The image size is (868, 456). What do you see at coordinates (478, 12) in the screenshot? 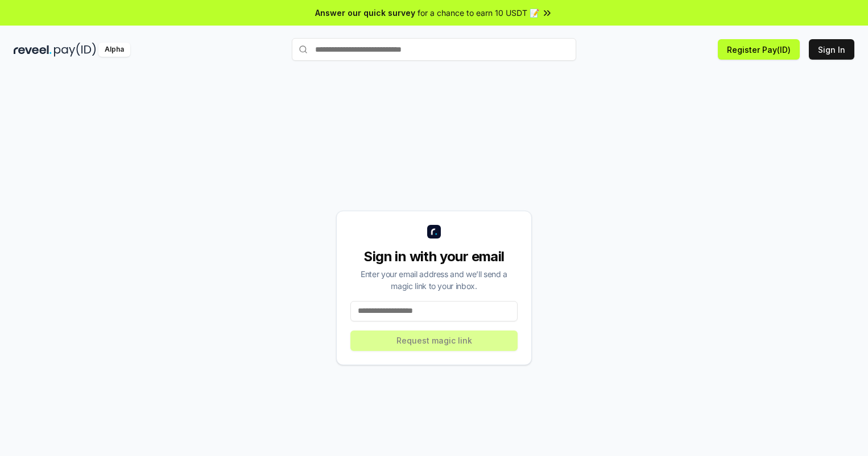
I see `span: for a chance to earn 10 USDT 📝` at bounding box center [478, 12].